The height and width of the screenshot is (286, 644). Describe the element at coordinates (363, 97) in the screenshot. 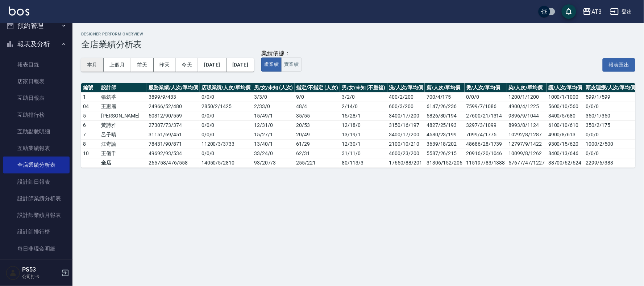

I see `td: 3 / 2 / 0` at that location.